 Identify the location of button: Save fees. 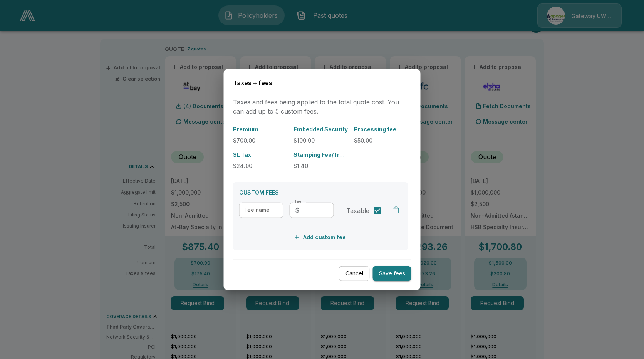
(392, 274).